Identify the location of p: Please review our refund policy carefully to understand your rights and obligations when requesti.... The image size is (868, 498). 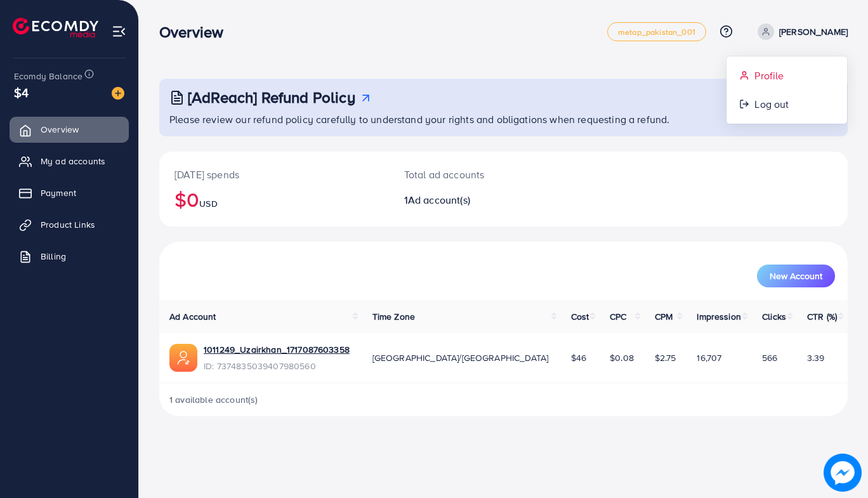
(504, 119).